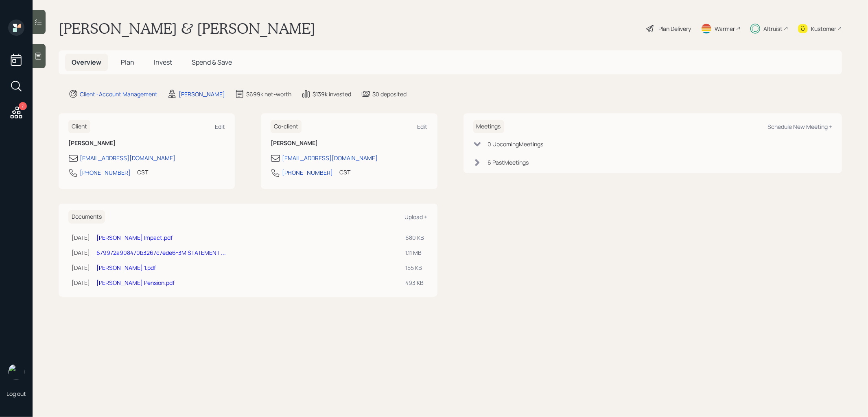 The height and width of the screenshot is (417, 868). Describe the element at coordinates (86, 62) in the screenshot. I see `span: Overview` at that location.